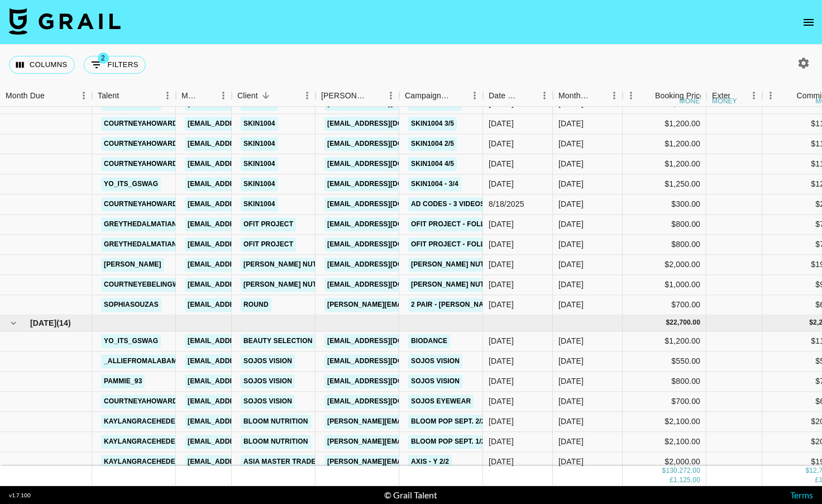 The image size is (822, 504). Describe the element at coordinates (123, 381) in the screenshot. I see `a: pammie_93` at that location.